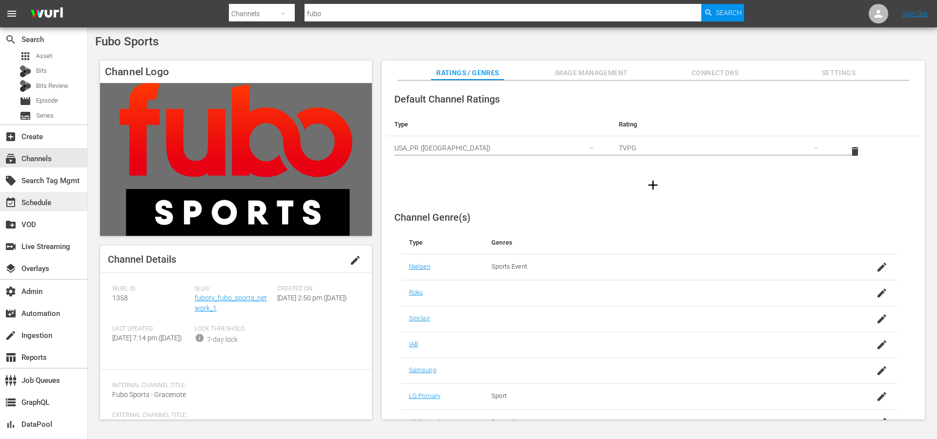 The image size is (937, 439). Describe the element at coordinates (200, 338) in the screenshot. I see `span: info` at that location.